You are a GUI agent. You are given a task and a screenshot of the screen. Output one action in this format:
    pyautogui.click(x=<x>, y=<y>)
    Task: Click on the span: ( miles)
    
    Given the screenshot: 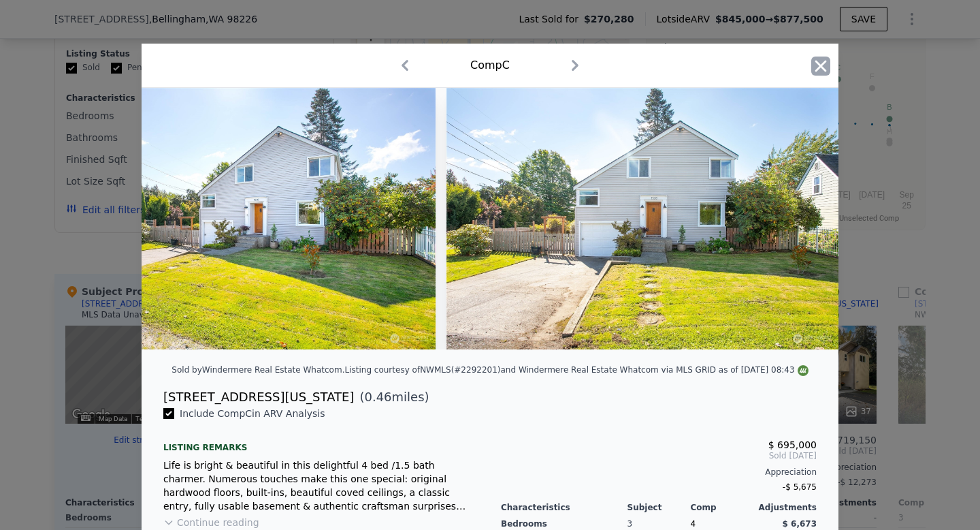 What is the action you would take?
    pyautogui.click(x=391, y=397)
    